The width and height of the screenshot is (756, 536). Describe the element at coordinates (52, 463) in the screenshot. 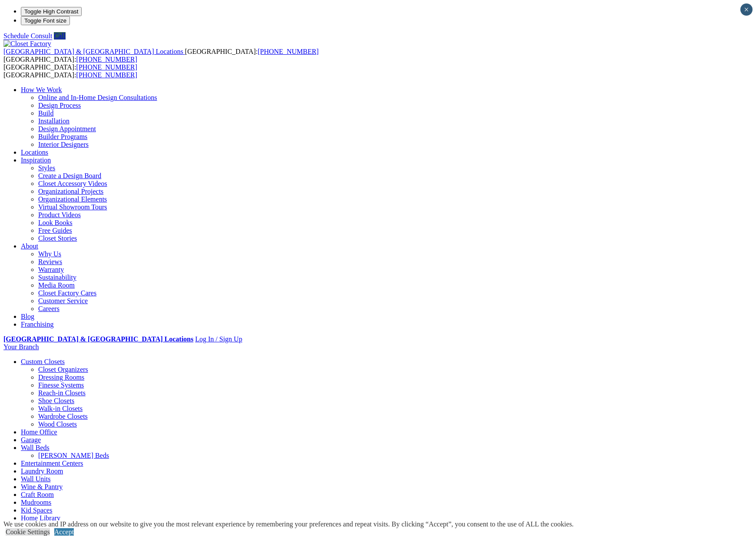

I see `a: Entertainment Centers` at that location.